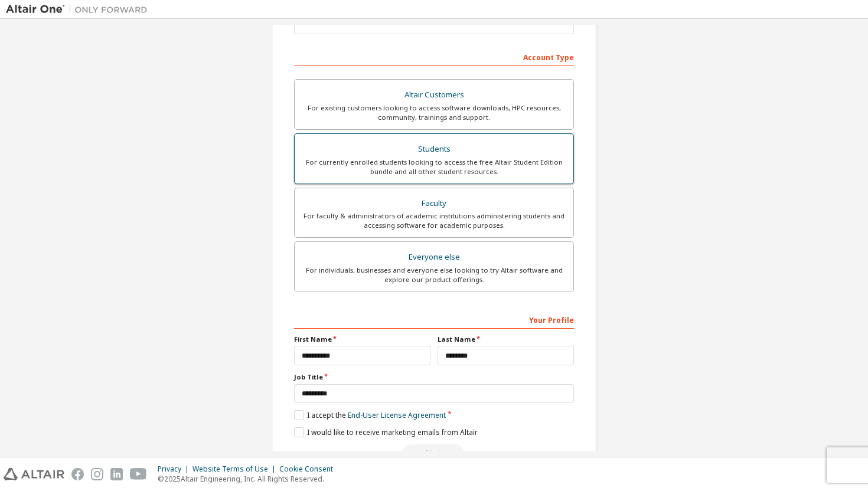 This screenshot has width=868, height=491. What do you see at coordinates (370, 415) in the screenshot?
I see `label: I accept the` at bounding box center [370, 415].